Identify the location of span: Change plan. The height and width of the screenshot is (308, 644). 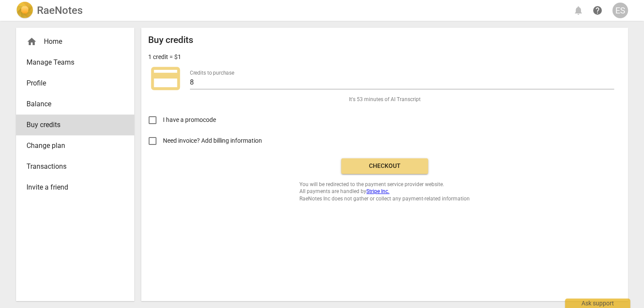
(71, 146).